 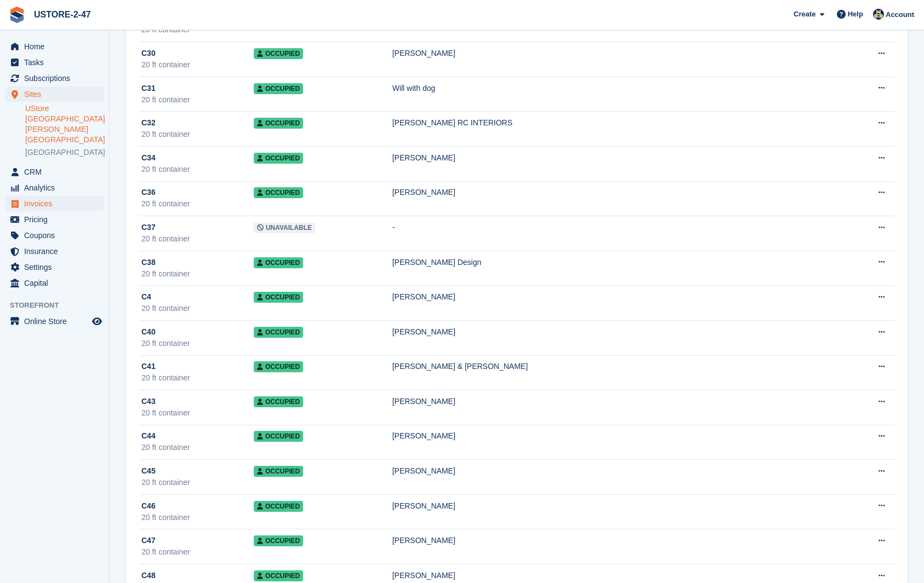 What do you see at coordinates (148, 262) in the screenshot?
I see `span: C38` at bounding box center [148, 262].